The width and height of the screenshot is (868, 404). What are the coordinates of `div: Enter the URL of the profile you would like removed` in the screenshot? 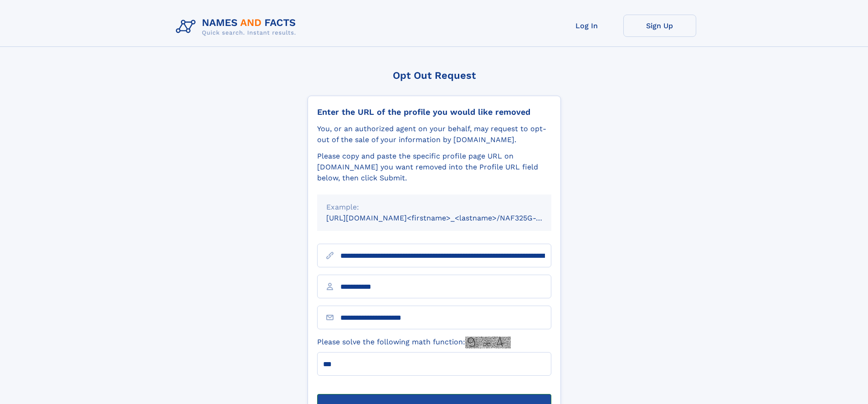 It's located at (434, 112).